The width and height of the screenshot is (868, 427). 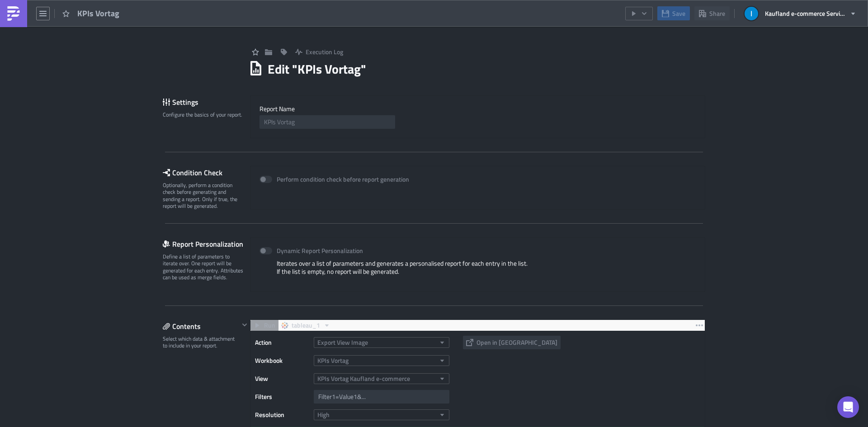 What do you see at coordinates (269, 325) in the screenshot?
I see `span: Run` at bounding box center [269, 325].